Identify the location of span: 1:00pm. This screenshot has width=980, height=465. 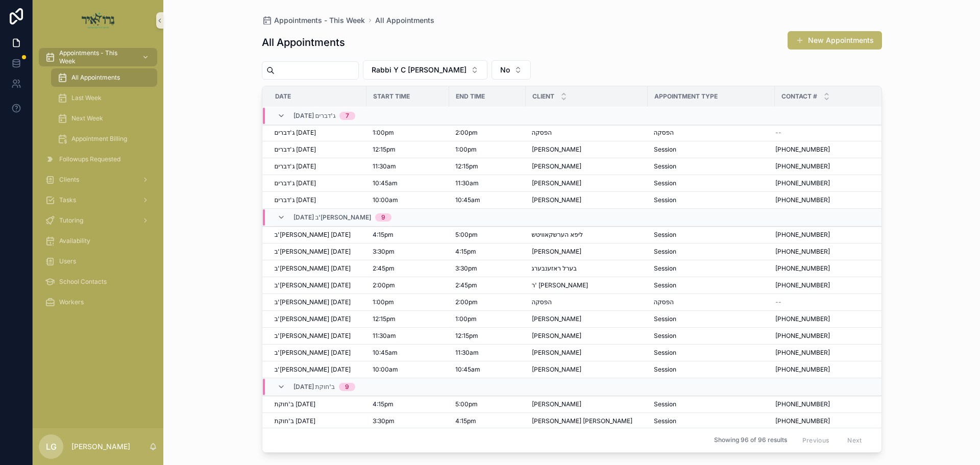
(383, 302).